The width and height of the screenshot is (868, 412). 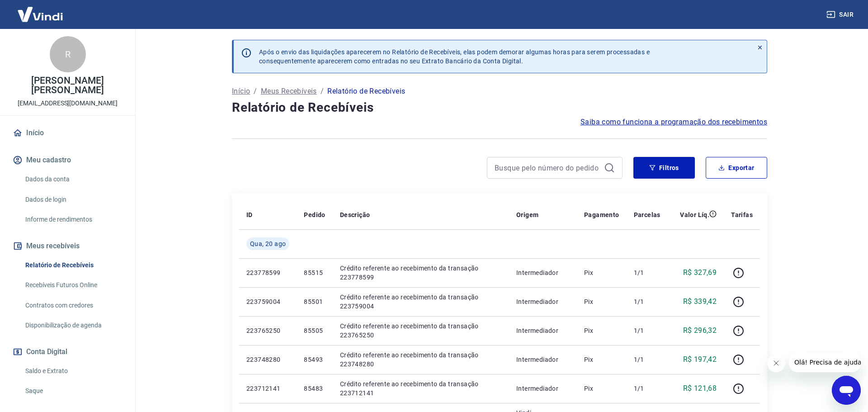 What do you see at coordinates (40, 14) in the screenshot?
I see `img: Vindi` at bounding box center [40, 14].